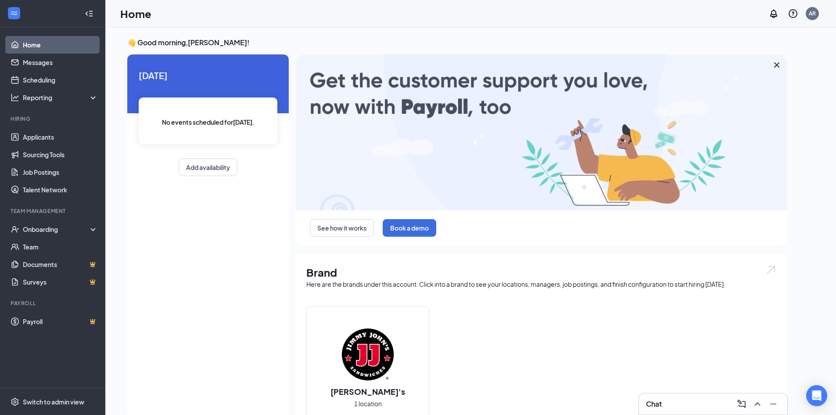 The image size is (836, 415). I want to click on div: Team Management, so click(53, 211).